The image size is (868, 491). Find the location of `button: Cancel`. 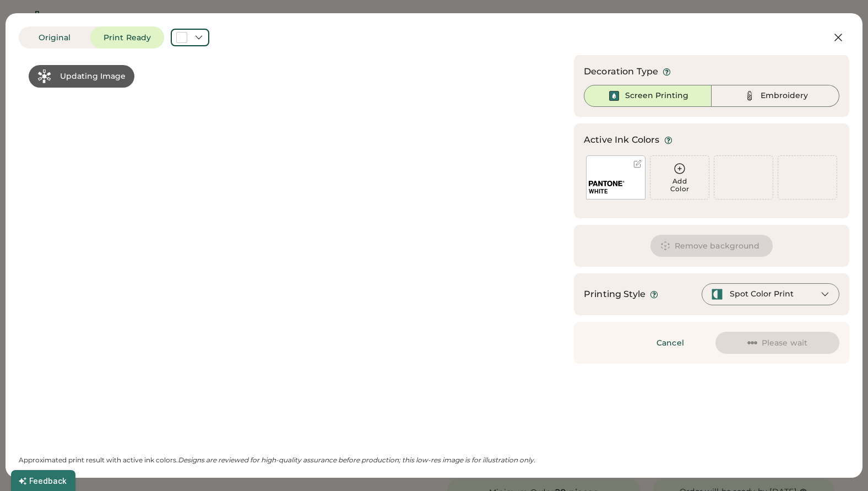

button: Cancel is located at coordinates (670, 342).